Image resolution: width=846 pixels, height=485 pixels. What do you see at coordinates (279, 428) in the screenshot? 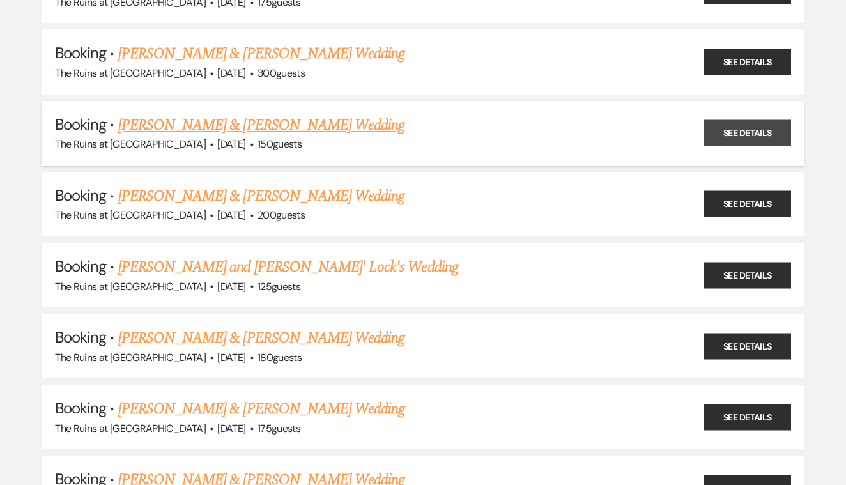
I see `span: 175 guests` at bounding box center [279, 428].